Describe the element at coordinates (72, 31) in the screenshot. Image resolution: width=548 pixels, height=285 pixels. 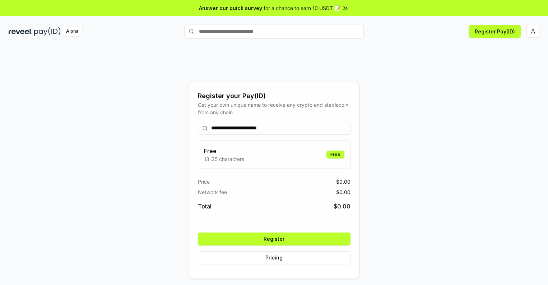
I see `div: Alpha` at that location.